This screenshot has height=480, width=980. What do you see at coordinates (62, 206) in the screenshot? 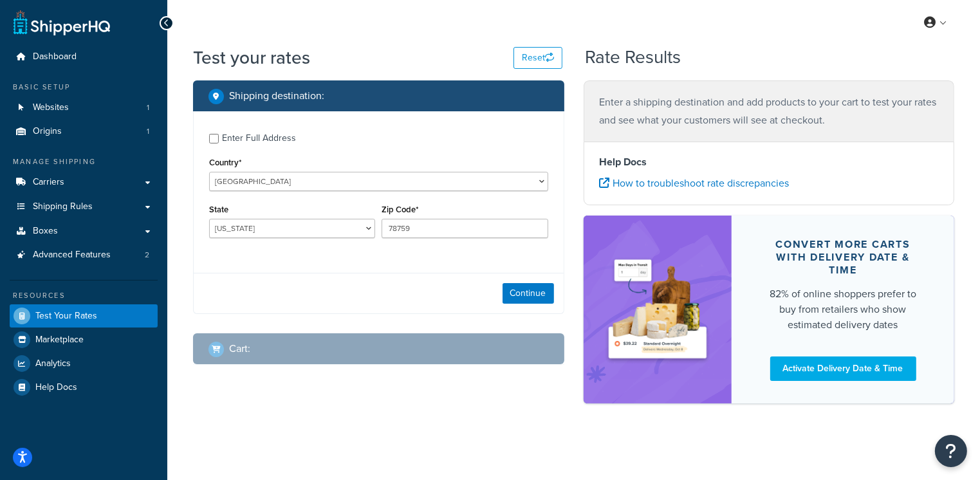
I see `span: Shipping Rules` at bounding box center [62, 206].